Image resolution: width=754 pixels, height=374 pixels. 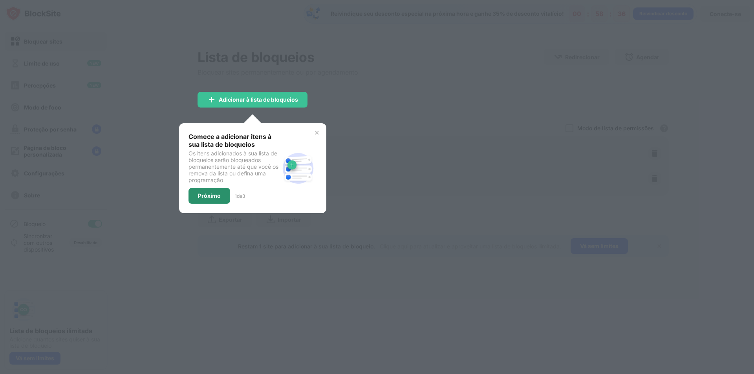 I want to click on font: de, so click(x=239, y=196).